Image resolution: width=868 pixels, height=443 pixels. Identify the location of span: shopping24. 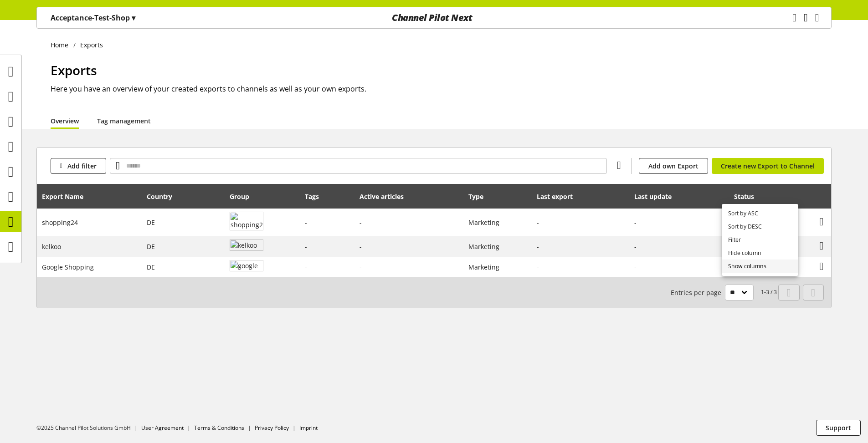
(59, 222).